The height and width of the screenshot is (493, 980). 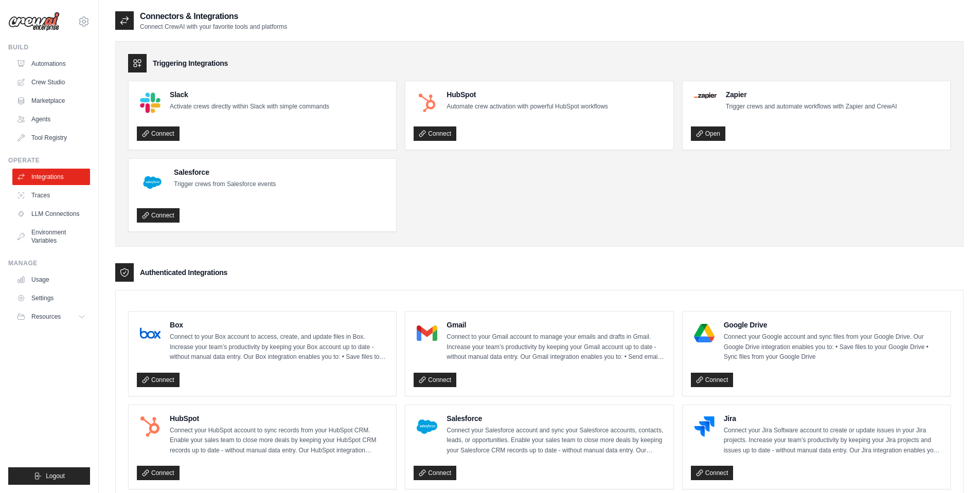 What do you see at coordinates (249, 107) in the screenshot?
I see `p: Activate crews directly within Slack with simple commands` at bounding box center [249, 107].